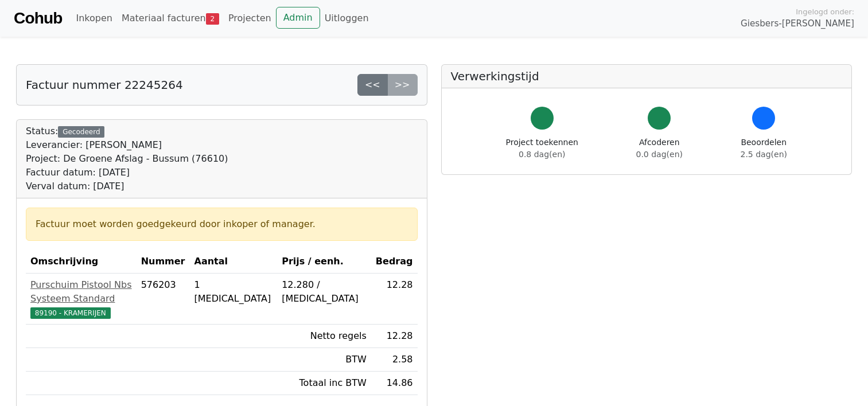 This screenshot has height=406, width=868. Describe the element at coordinates (170, 18) in the screenshot. I see `a: Materiaal facturen2` at that location.